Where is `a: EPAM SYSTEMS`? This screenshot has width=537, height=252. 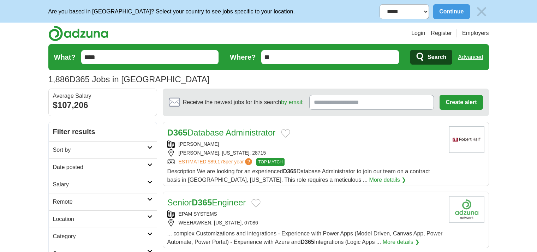 a: EPAM SYSTEMS is located at coordinates (198, 214).